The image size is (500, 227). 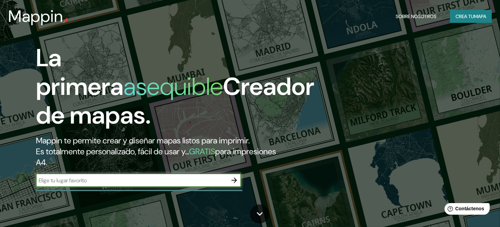 What do you see at coordinates (132, 181) in the screenshot?
I see `input: Elige tu lugar favorito` at bounding box center [132, 181].